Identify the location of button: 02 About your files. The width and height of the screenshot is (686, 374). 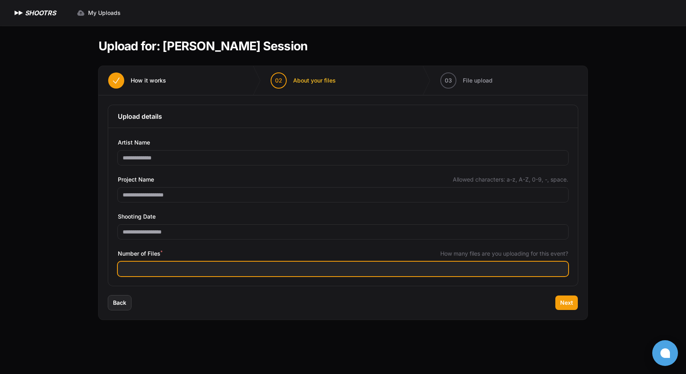
(303, 80).